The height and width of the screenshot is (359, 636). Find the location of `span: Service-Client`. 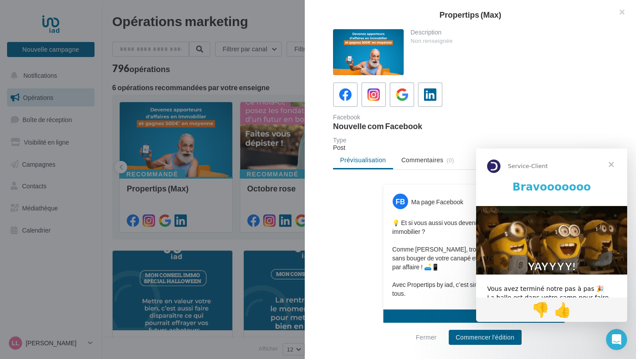

span: Service-Client is located at coordinates (52, 17).